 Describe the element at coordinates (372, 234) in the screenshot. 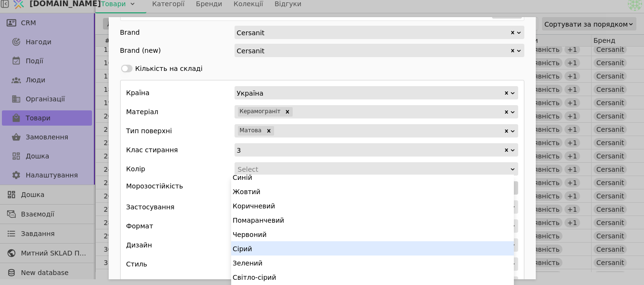

I see `div: Червоний` at that location.